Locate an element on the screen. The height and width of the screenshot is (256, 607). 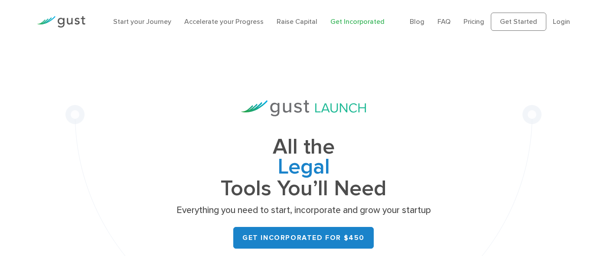
a: Get Incorporated is located at coordinates (358, 21).